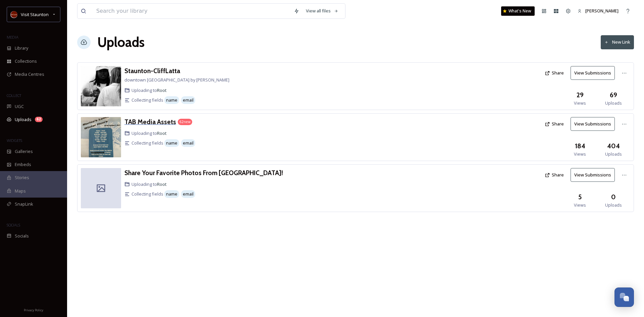 This screenshot has width=644, height=317. What do you see at coordinates (33, 310) in the screenshot?
I see `a: Privacy Policy` at bounding box center [33, 310].